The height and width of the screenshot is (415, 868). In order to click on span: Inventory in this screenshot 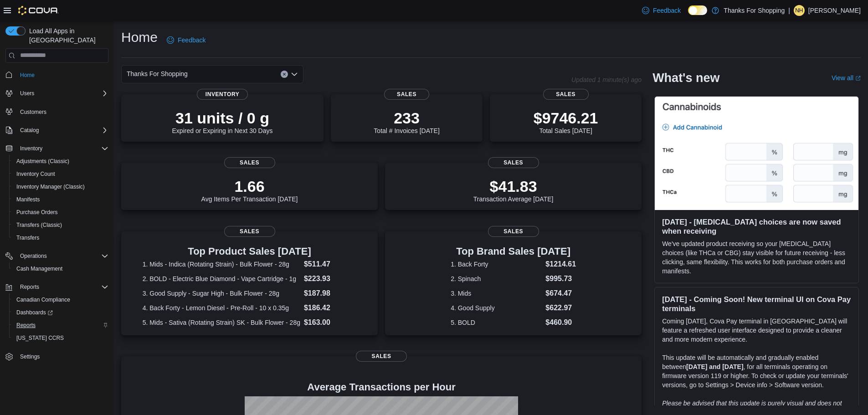, I will do `click(31, 148)`.